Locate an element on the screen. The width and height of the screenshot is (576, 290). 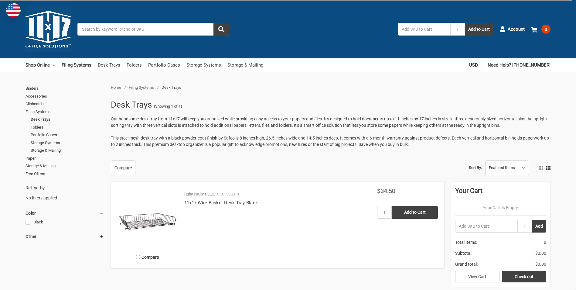
a: Free Offers is located at coordinates (65, 174).